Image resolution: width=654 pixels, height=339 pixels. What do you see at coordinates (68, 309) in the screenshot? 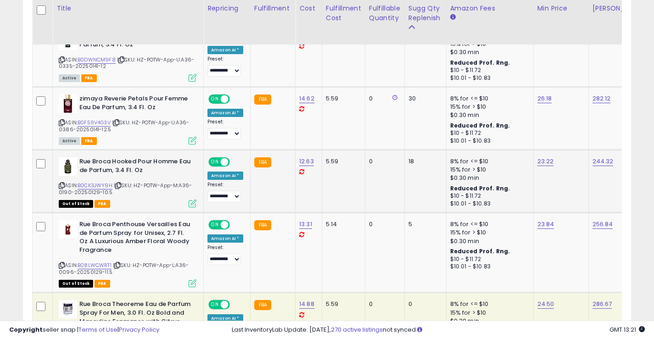
I see `img: 31IXRWey-YL._SL40_.jpg` at bounding box center [68, 309].